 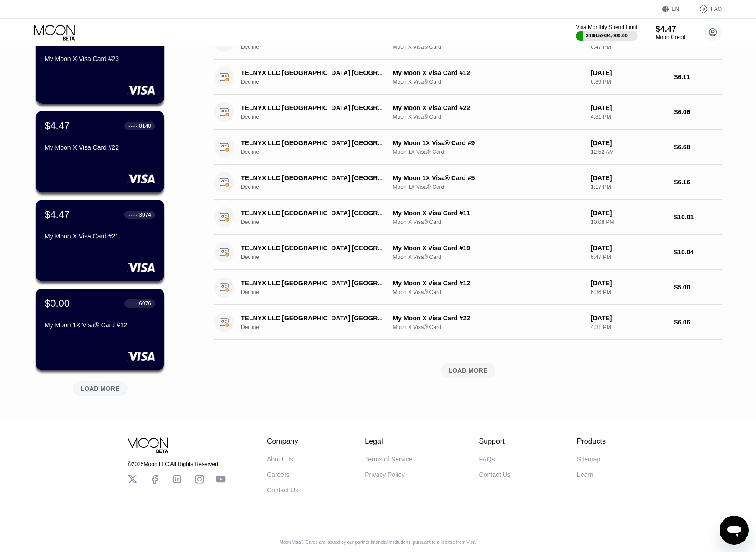 I want to click on div: $0.00● ● ● ●6076My Moon 1X Visa® Card #12, so click(x=99, y=329).